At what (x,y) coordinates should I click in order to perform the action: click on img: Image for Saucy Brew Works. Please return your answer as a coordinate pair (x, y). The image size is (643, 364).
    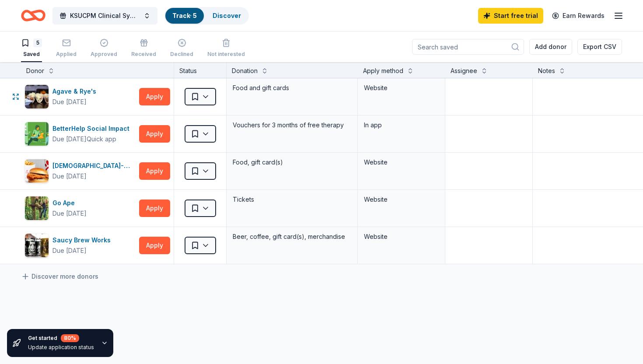
    Looking at the image, I should click on (37, 246).